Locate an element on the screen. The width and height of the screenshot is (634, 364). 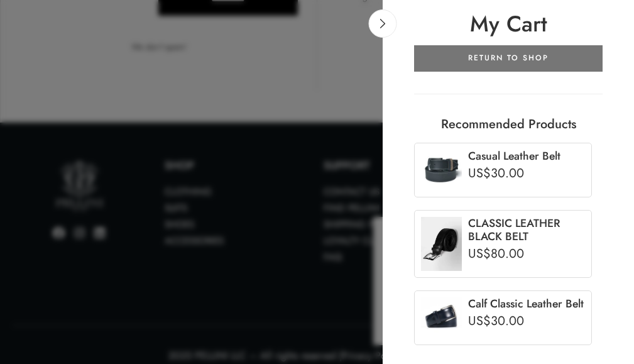
a: Casual Leather Belt is located at coordinates (514, 156).